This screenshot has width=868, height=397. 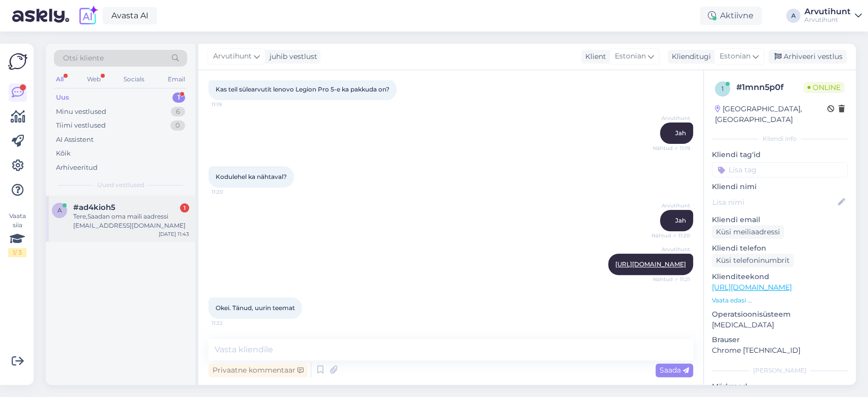 I want to click on div: Kliendi info, so click(x=779, y=139).